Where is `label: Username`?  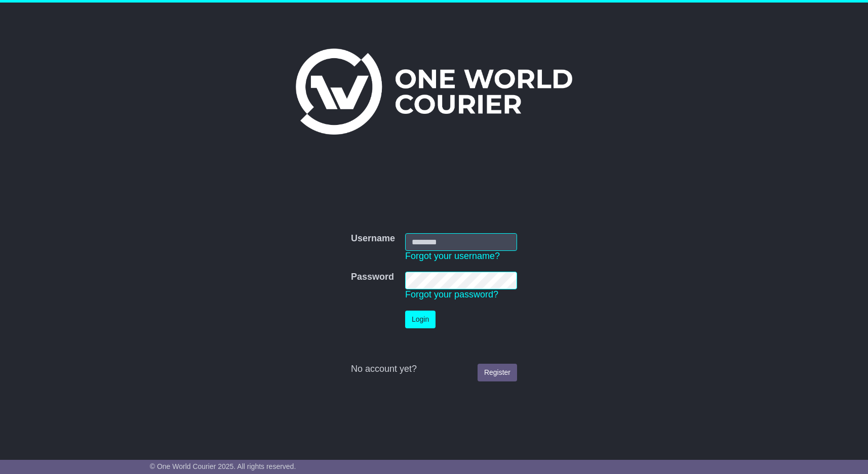 label: Username is located at coordinates (373, 239).